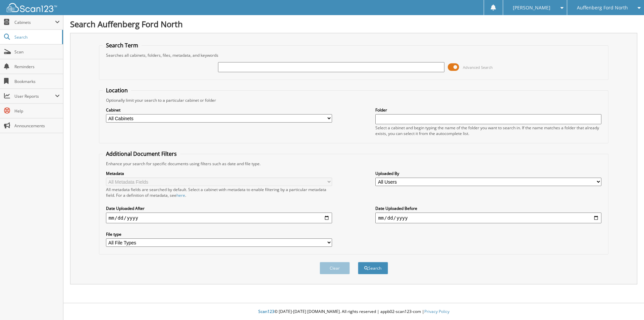  What do you see at coordinates (122, 45) in the screenshot?
I see `legend: Search Term` at bounding box center [122, 45].